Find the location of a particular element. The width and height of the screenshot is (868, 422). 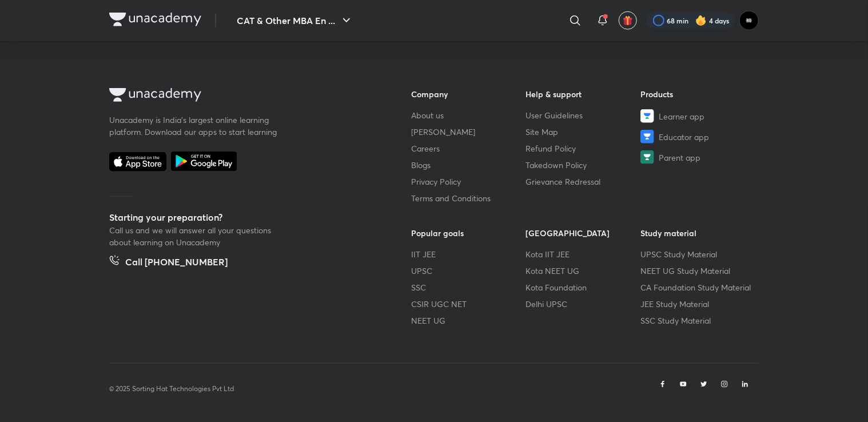

img: streak is located at coordinates (701, 20).